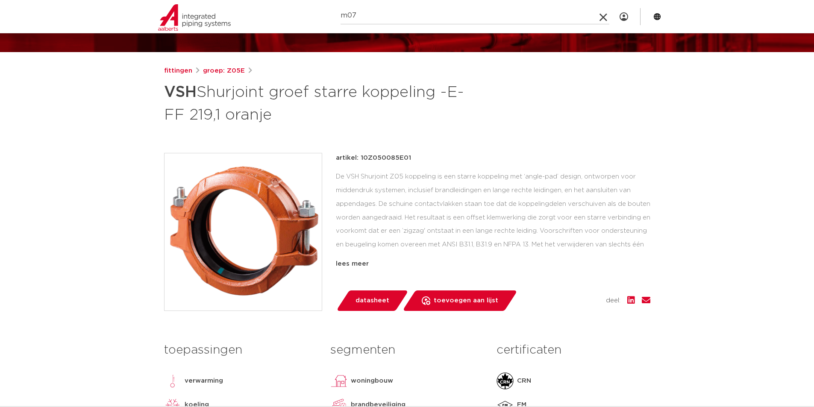  Describe the element at coordinates (243, 232) in the screenshot. I see `img: Product Image for VSH Shurjoint groef starre koppeling -E- FF 219,1 oranje` at that location.